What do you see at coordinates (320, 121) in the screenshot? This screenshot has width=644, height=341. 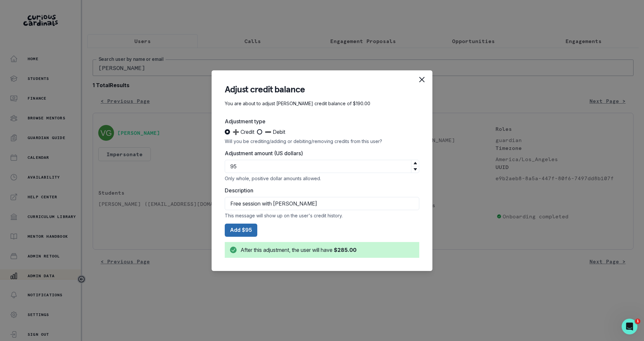 I see `label: Adjustment type` at bounding box center [320, 121].